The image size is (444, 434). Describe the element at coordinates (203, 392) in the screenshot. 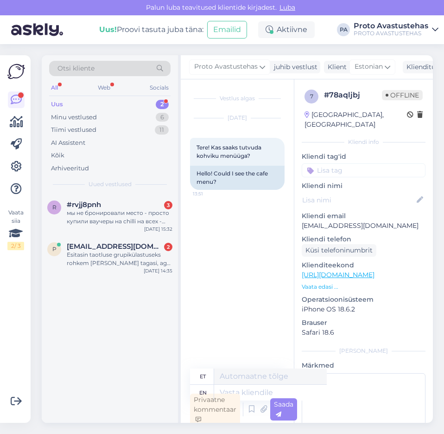

I see `div: en` at that location.